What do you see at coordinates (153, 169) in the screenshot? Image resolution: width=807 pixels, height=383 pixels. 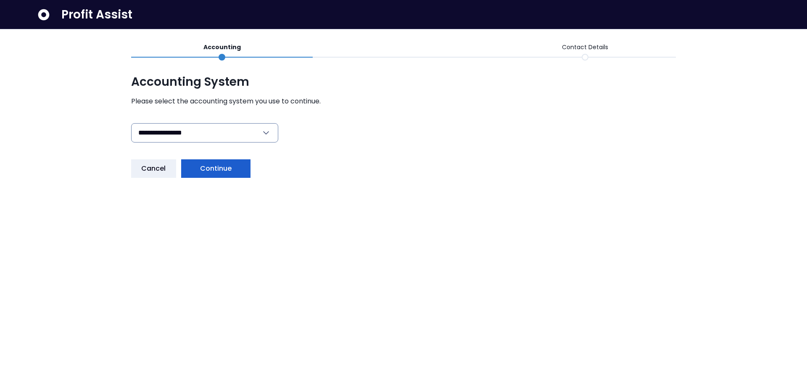 I see `span: Cancel` at bounding box center [153, 169].